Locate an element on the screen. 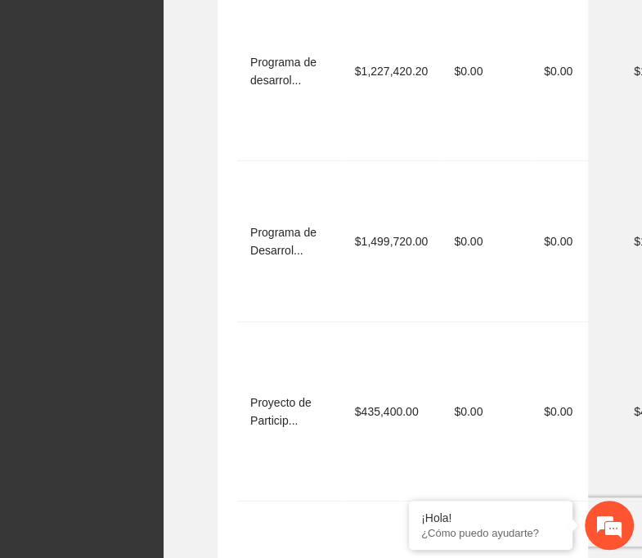  span: Programa de desarrol... is located at coordinates (283, 71).